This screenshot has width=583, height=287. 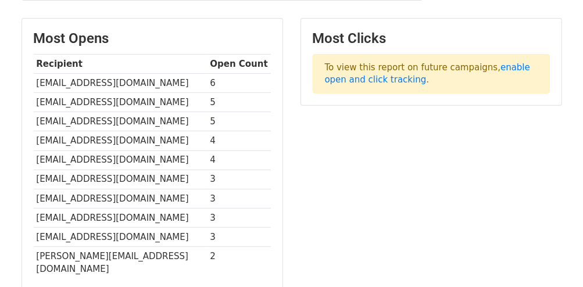 I want to click on h3: Most Opens, so click(x=152, y=38).